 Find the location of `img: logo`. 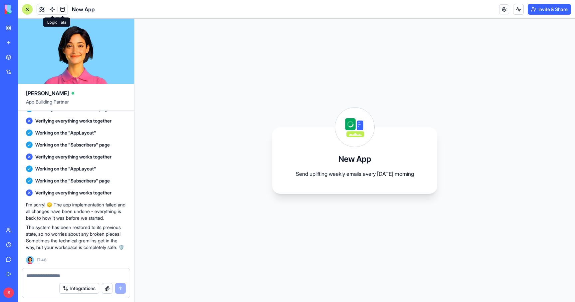

img: logo is located at coordinates (25, 9).